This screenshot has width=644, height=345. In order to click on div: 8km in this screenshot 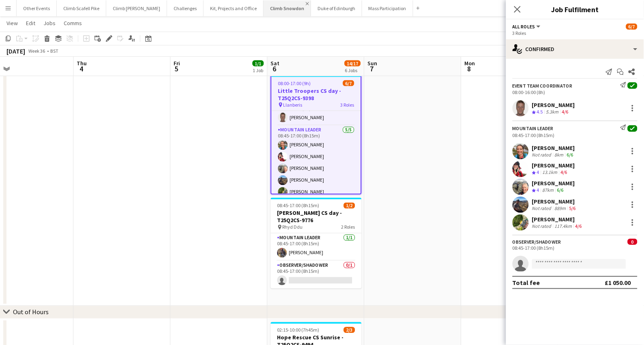, I will do `click(559, 155)`.